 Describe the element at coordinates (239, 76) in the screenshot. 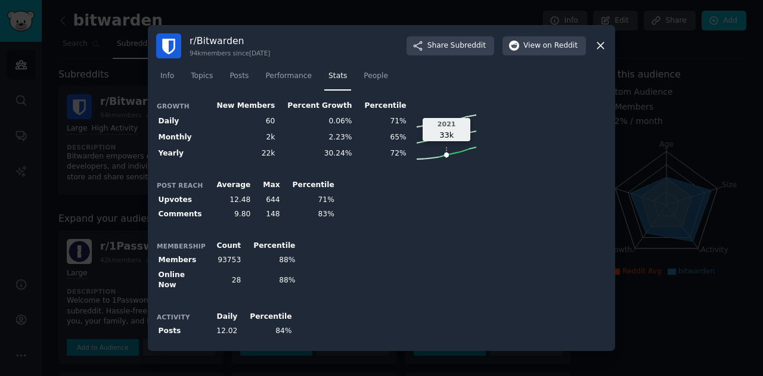

I see `span: Posts` at that location.